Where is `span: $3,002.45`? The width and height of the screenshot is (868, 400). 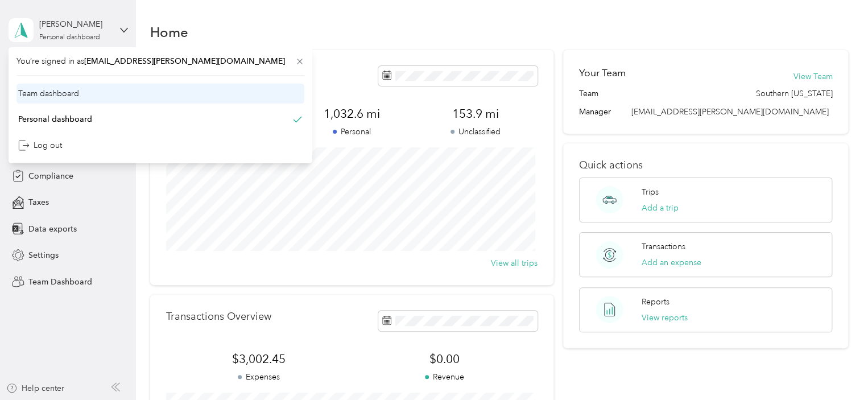 span: $3,002.45 is located at coordinates (259, 359).